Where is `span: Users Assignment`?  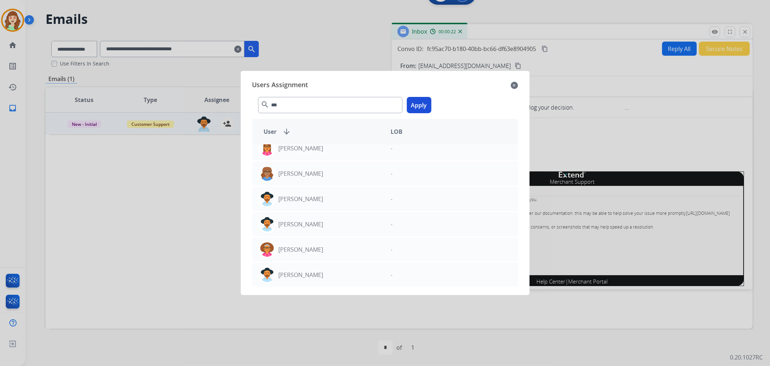
span: Users Assignment is located at coordinates (280, 85).